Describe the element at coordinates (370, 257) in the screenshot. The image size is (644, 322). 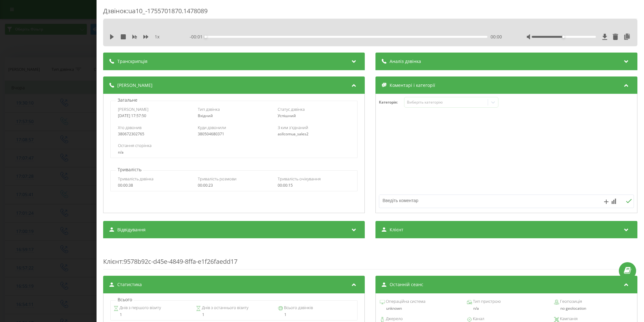
I see `div: : 9578b92c-d45e-4849-8ffa-e1f26faedd17` at that location.